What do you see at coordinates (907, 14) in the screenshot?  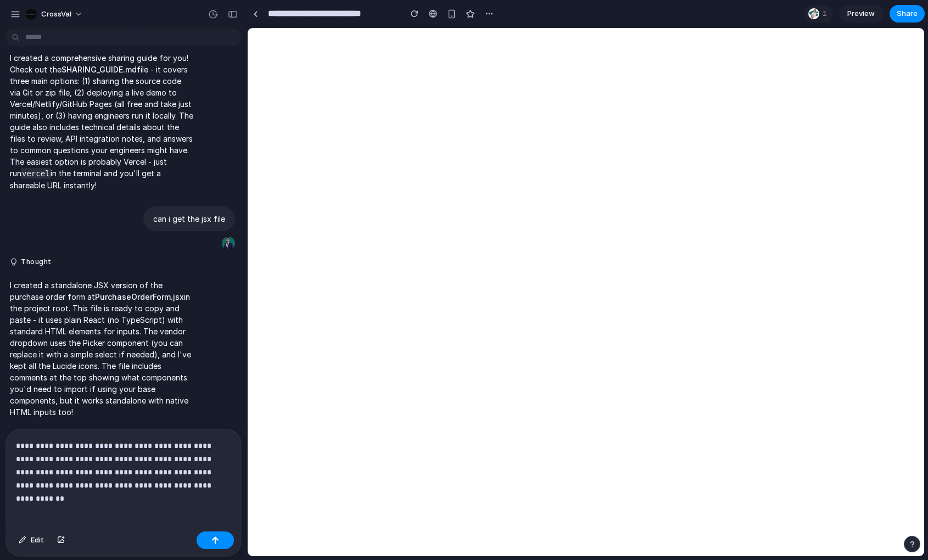 I see `span: Share` at bounding box center [907, 14].